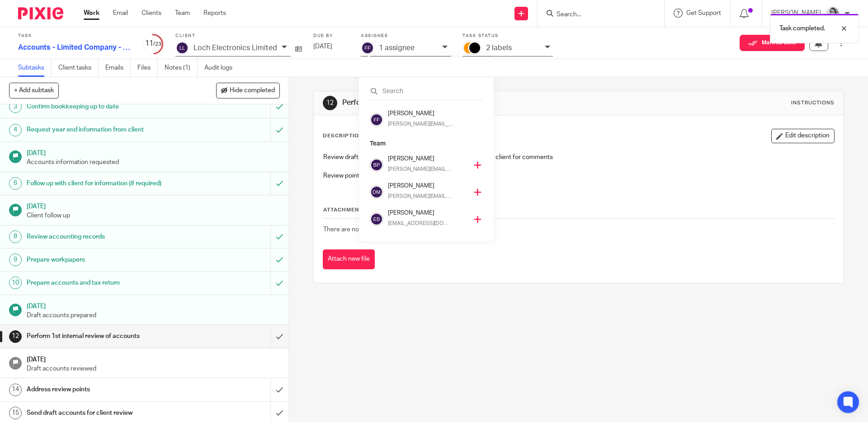  Describe the element at coordinates (34, 90) in the screenshot. I see `button: + Add subtask` at that location.